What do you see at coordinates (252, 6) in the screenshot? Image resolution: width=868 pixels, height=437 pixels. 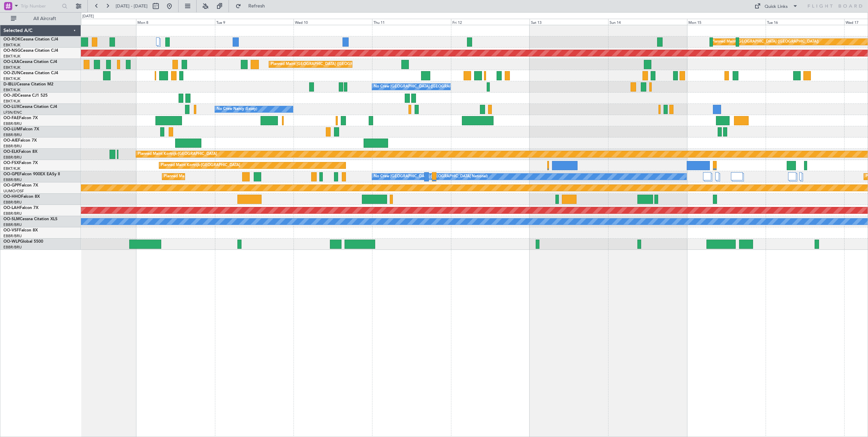 I see `button: Refresh` at bounding box center [252, 6].